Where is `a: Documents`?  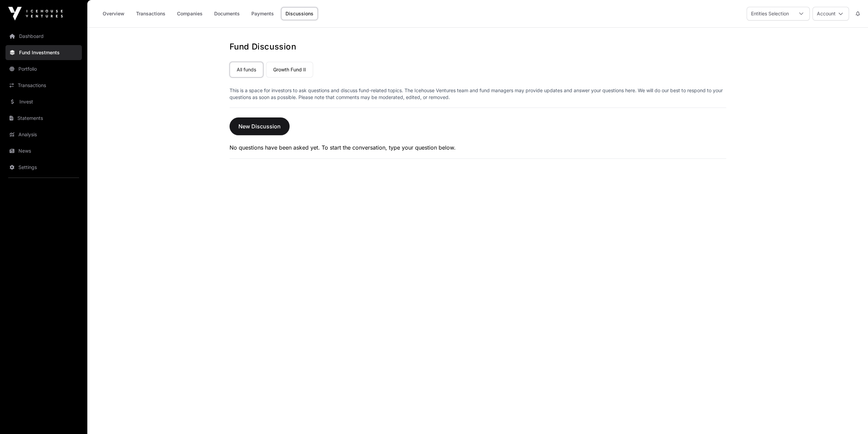
a: Documents is located at coordinates (226, 14).